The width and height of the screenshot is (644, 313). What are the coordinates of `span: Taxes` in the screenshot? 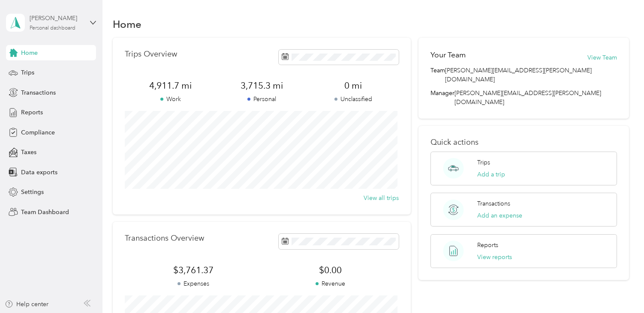 It's located at (29, 152).